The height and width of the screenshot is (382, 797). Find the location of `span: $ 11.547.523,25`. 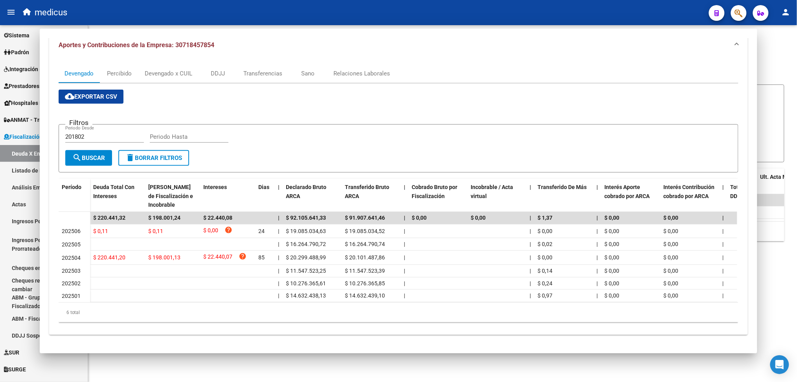

span: $ 11.547.523,25 is located at coordinates (306, 271).